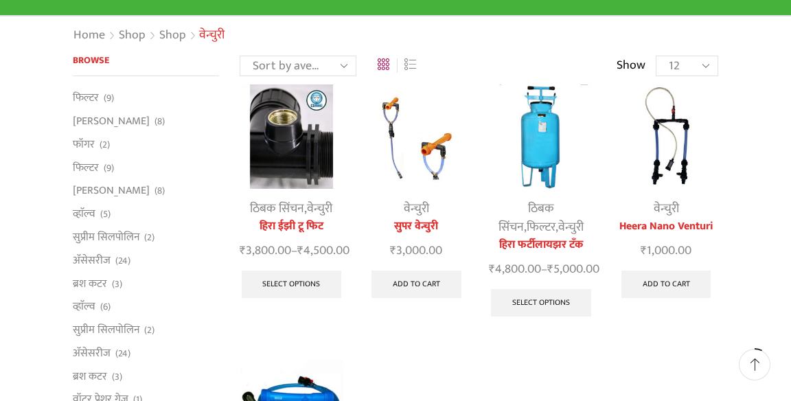  What do you see at coordinates (573, 269) in the screenshot?
I see `bdi: 5,000.00` at bounding box center [573, 269].